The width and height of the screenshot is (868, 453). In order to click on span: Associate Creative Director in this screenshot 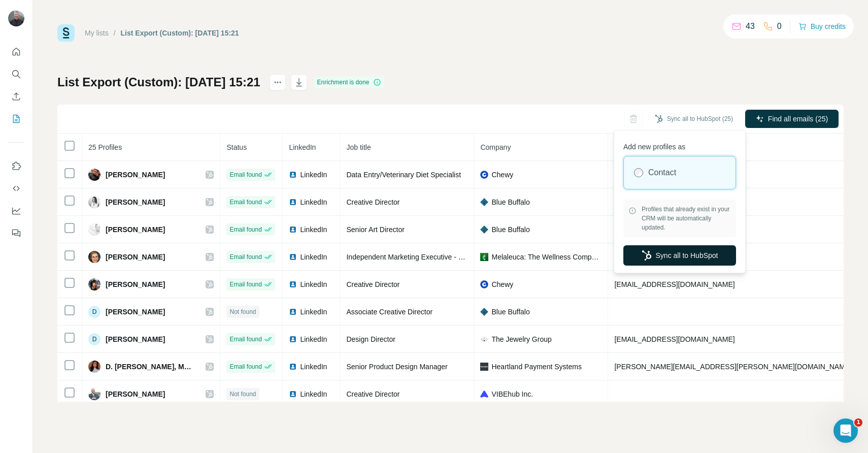, I will do `click(389, 312)`.